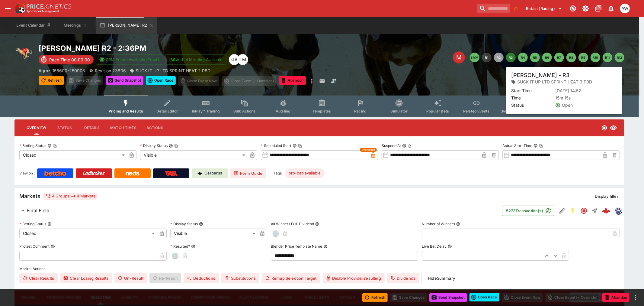 The height and width of the screenshot is (306, 644). What do you see at coordinates (240, 278) in the screenshot?
I see `button: Substitutions` at bounding box center [240, 278].